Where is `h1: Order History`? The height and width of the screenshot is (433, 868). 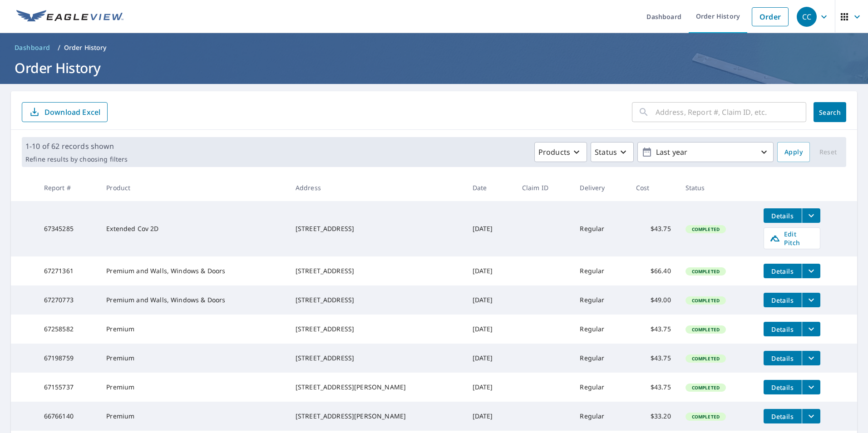
h1: Order History is located at coordinates (434, 68).